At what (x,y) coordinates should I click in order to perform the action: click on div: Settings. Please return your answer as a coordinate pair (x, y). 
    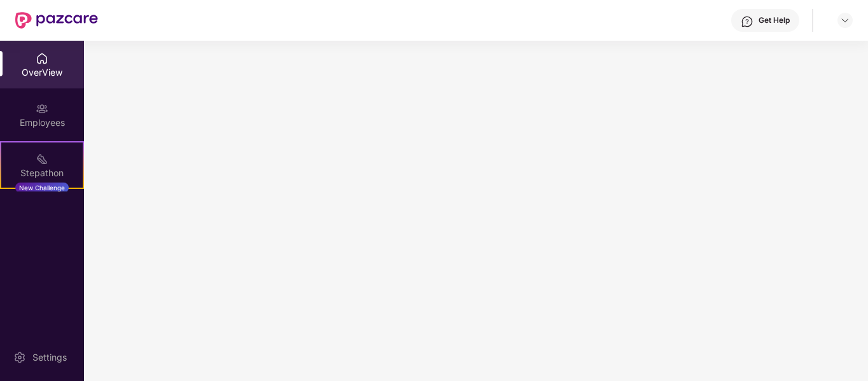
    Looking at the image, I should click on (50, 358).